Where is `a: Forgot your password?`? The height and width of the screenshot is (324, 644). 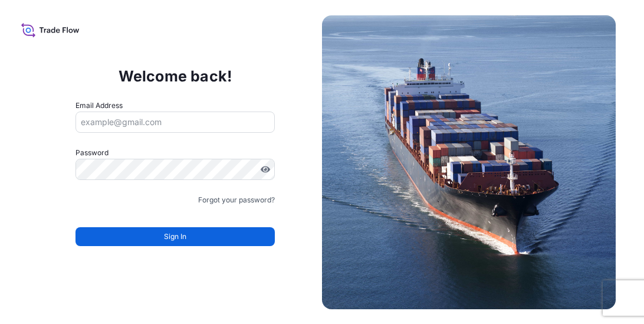
a: Forgot your password? is located at coordinates (236, 200).